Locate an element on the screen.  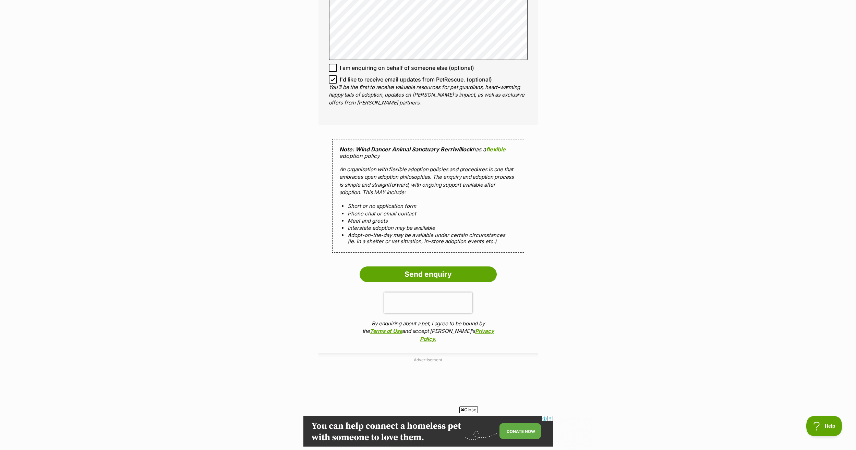
li: Short or no application form is located at coordinates (428, 206).